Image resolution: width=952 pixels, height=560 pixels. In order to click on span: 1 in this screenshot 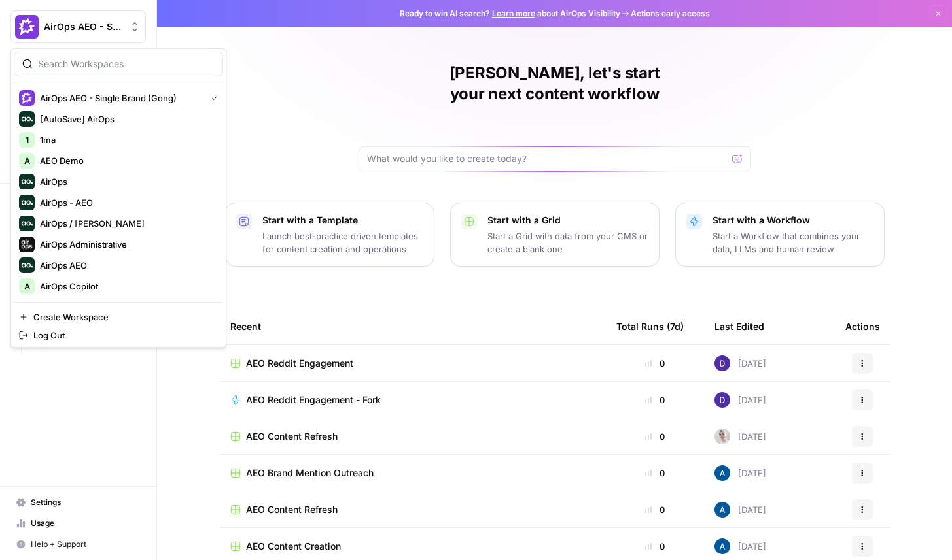, I will do `click(27, 140)`.